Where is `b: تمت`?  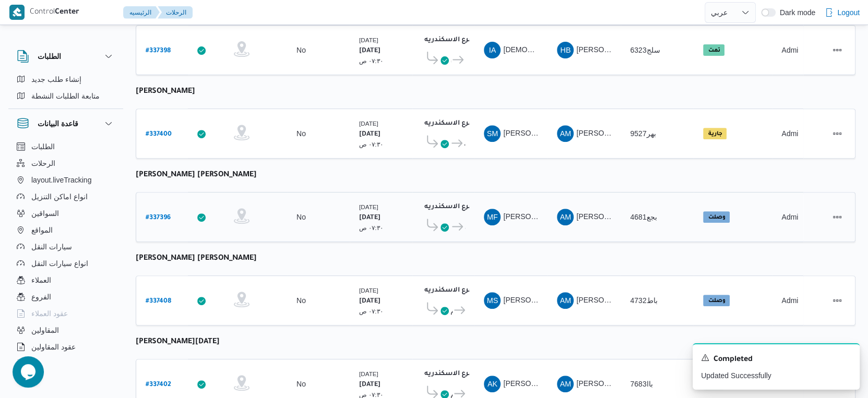 b: تمت is located at coordinates (713, 51).